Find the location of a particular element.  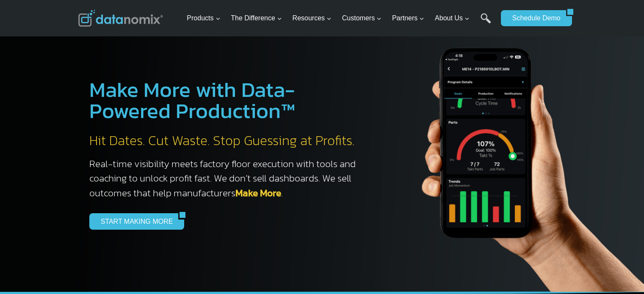

a: Search is located at coordinates (485, 23).